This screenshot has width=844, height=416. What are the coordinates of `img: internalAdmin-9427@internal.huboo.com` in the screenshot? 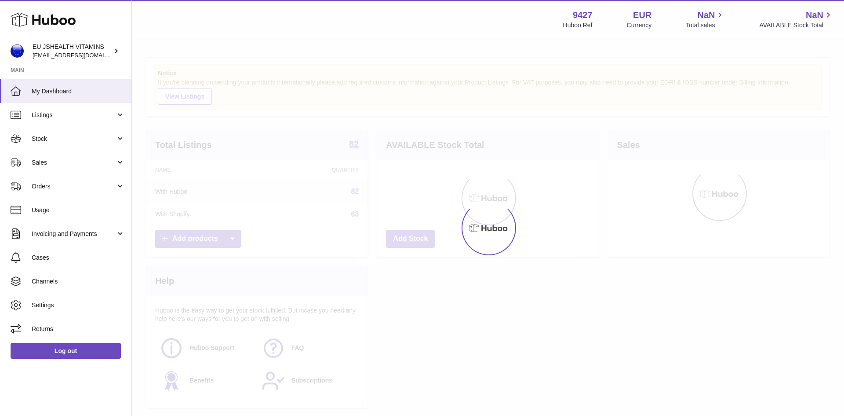 It's located at (17, 51).